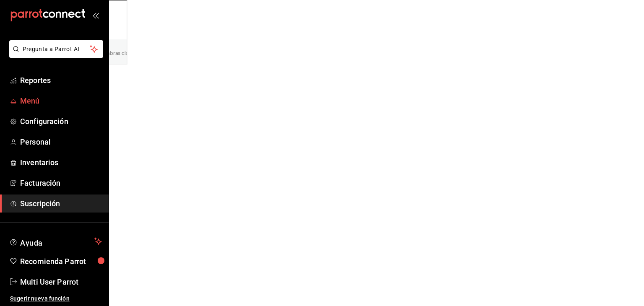 Image resolution: width=644 pixels, height=306 pixels. I want to click on span: Recomienda Parrot, so click(61, 261).